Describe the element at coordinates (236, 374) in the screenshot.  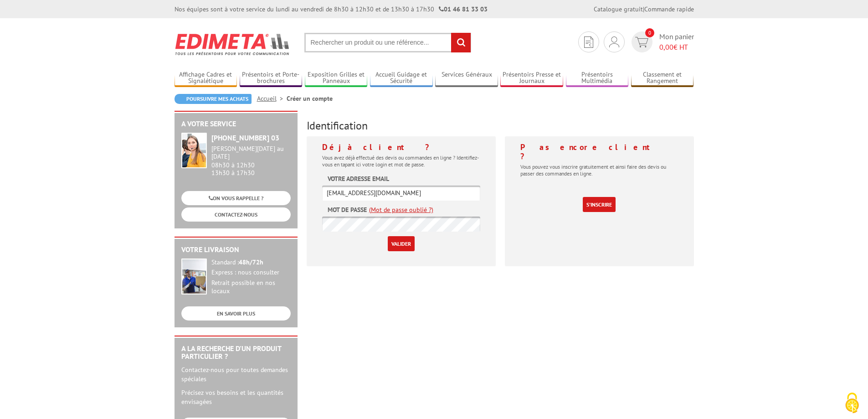
I see `p: Contactez-nous pour toutes demandes spéciales` at that location.